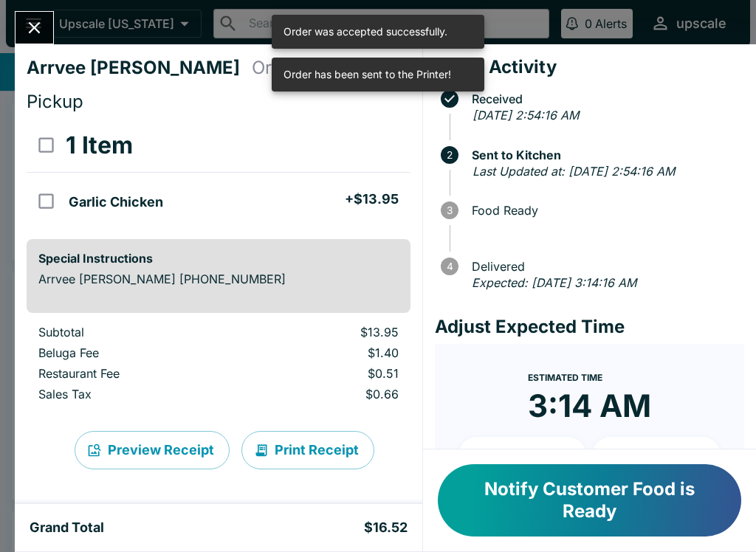 The width and height of the screenshot is (756, 552). Describe the element at coordinates (328, 394) in the screenshot. I see `p: $0.66` at that location.